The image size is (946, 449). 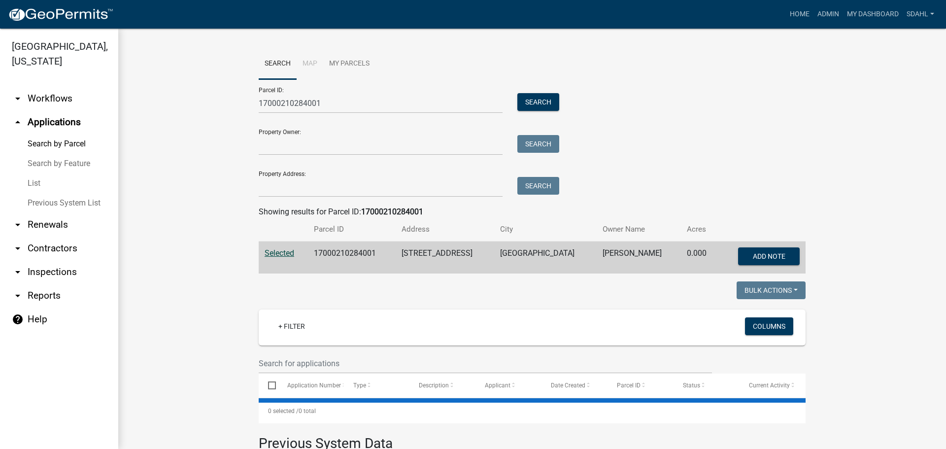 I want to click on span: 0 selected /, so click(x=283, y=411).